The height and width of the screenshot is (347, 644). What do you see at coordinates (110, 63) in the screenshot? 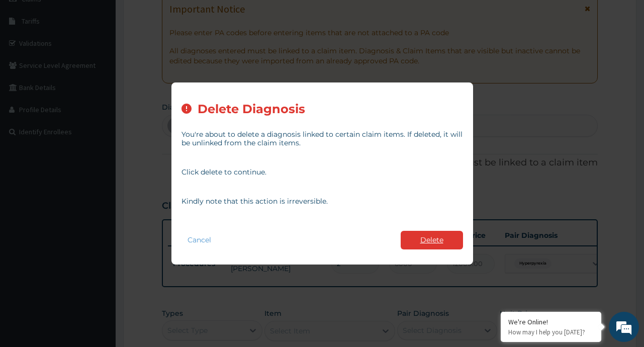
I see `div: Chat with us now` at bounding box center [110, 63].